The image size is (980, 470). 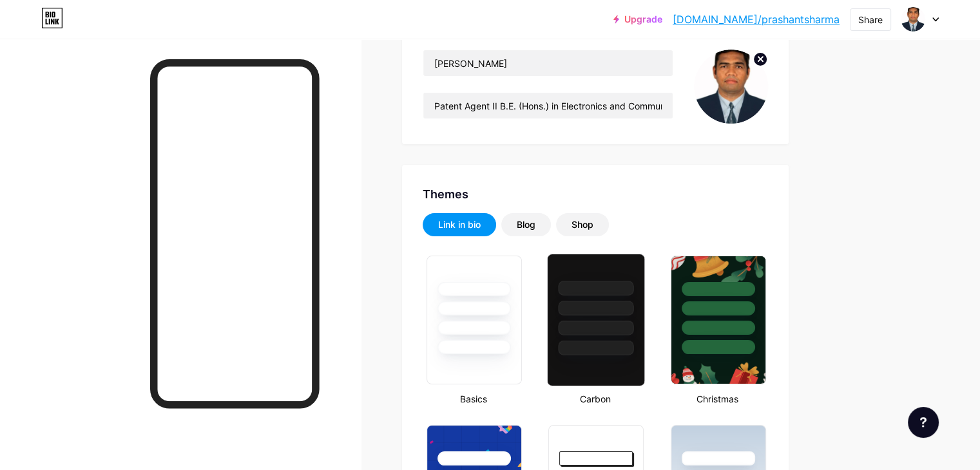 What do you see at coordinates (638, 19) in the screenshot?
I see `a: Upgrade` at bounding box center [638, 19].